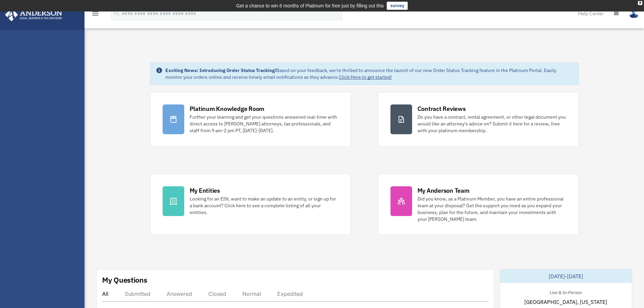 Image resolution: width=644 pixels, height=308 pixels. What do you see at coordinates (264, 206) in the screenshot?
I see `div: Looking for an EIN, want to make an update to an entity, or sign up for a bank account? Click her...` at bounding box center [264, 206].